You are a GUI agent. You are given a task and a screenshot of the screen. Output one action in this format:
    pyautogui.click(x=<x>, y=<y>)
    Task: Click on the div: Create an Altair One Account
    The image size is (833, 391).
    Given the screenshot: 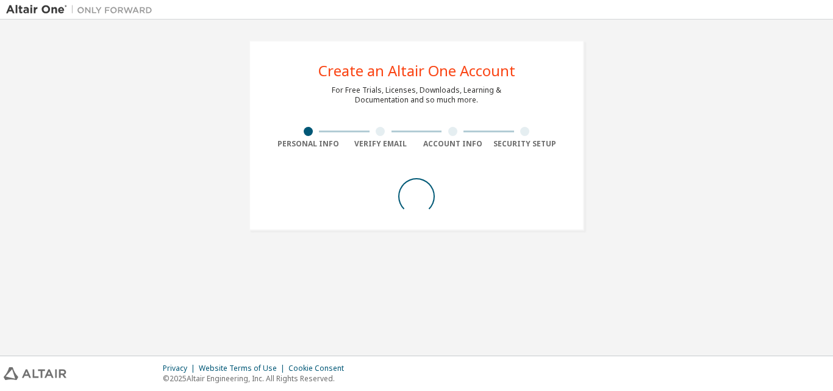 What is the action you would take?
    pyautogui.click(x=416, y=71)
    